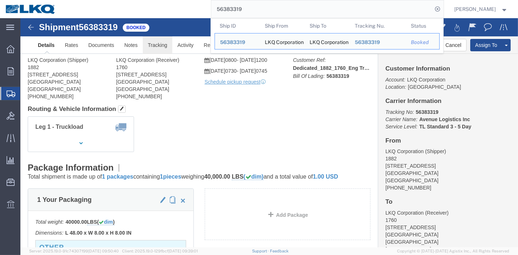 The height and width of the screenshot is (255, 518). I want to click on img: logo, so click(31, 9).